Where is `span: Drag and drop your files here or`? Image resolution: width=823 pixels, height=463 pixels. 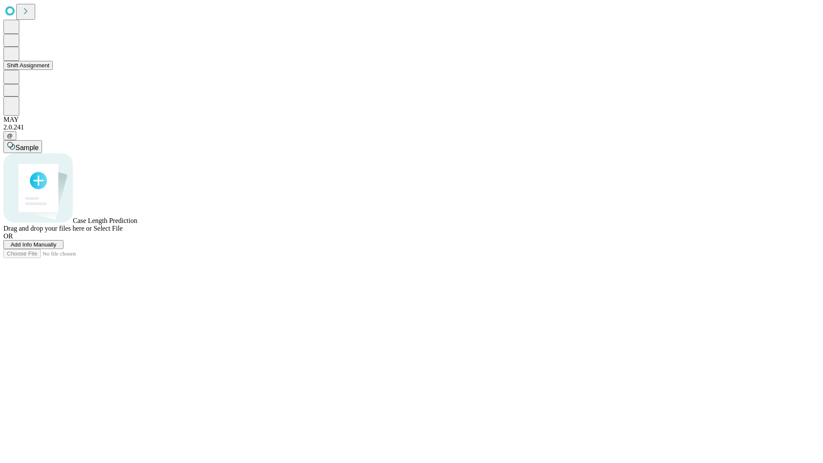
span: Drag and drop your files here or is located at coordinates (48, 228).